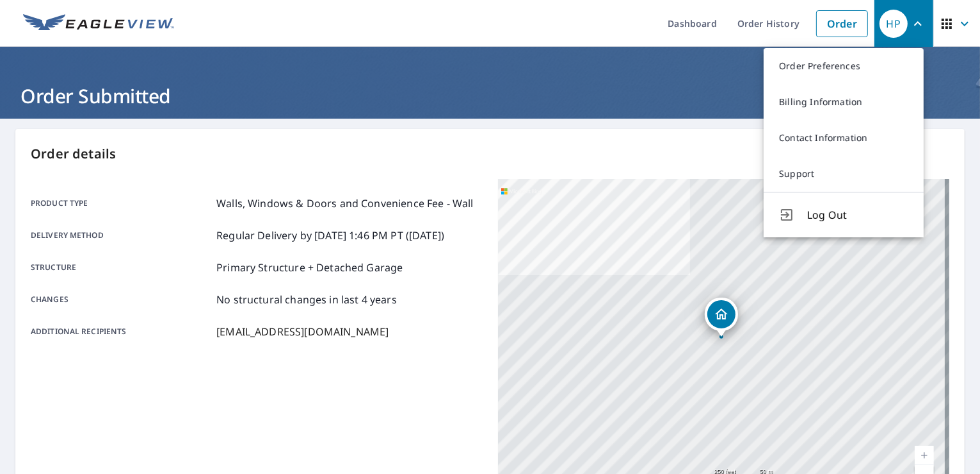 The height and width of the screenshot is (474, 980). What do you see at coordinates (858, 215) in the screenshot?
I see `span: Log Out` at bounding box center [858, 215].